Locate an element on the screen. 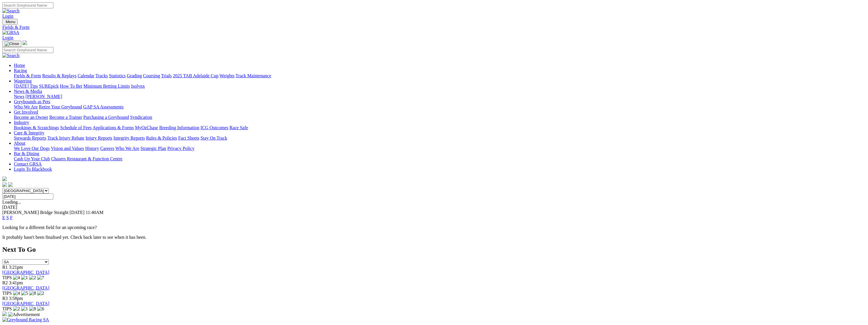 The height and width of the screenshot is (325, 868). a: Strategic Plan is located at coordinates (153, 148).